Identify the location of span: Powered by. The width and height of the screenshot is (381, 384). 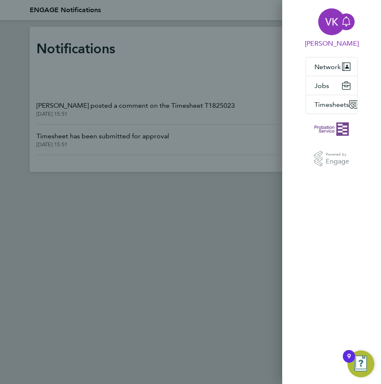
(338, 154).